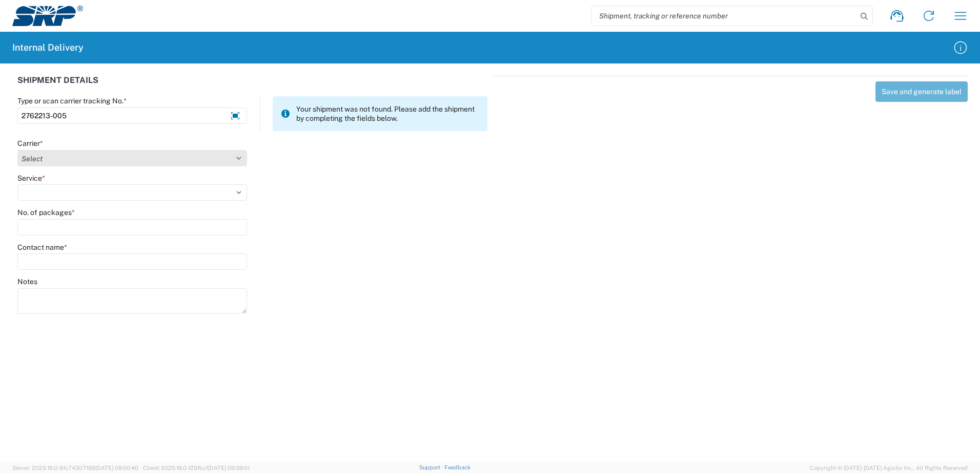  I want to click on div: SHIPMENT DETAILS, so click(252, 86).